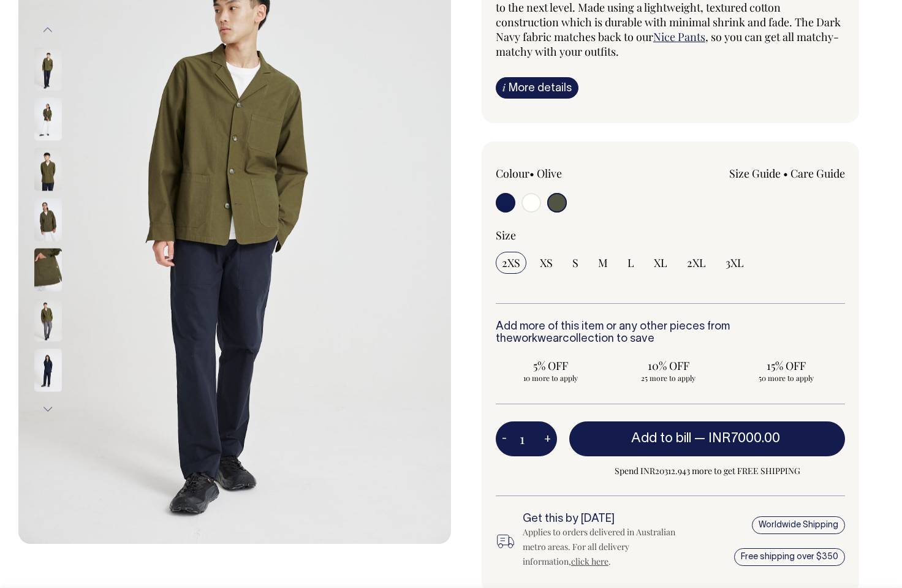 The height and width of the screenshot is (588, 902). I want to click on span: 50 more to apply, so click(786, 378).